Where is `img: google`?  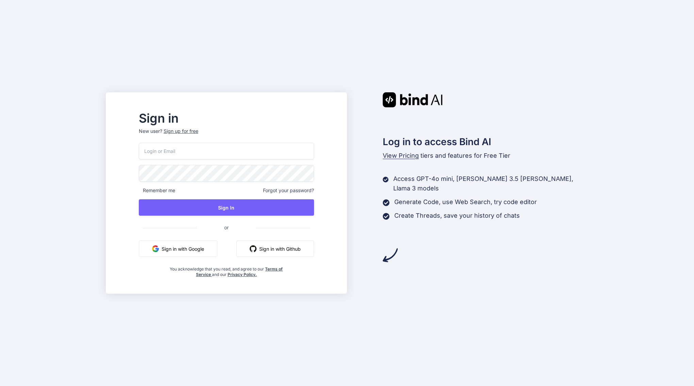
img: google is located at coordinates (156, 248).